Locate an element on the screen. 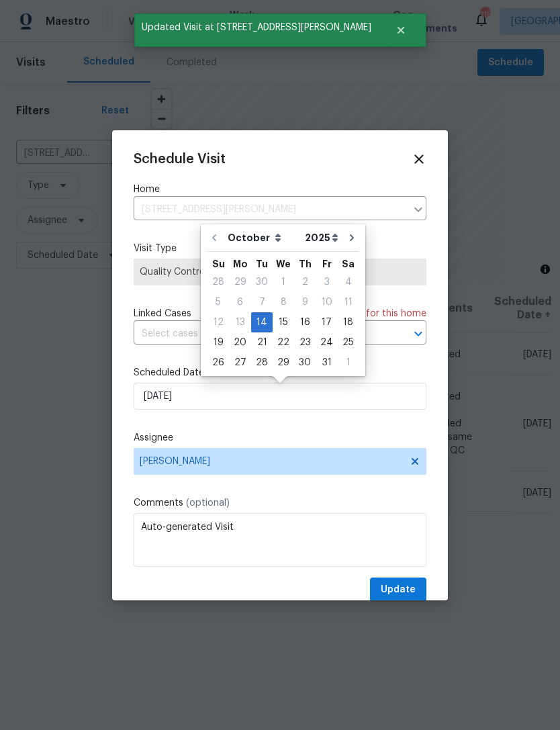  span: Schedule Visit is located at coordinates (179, 159).